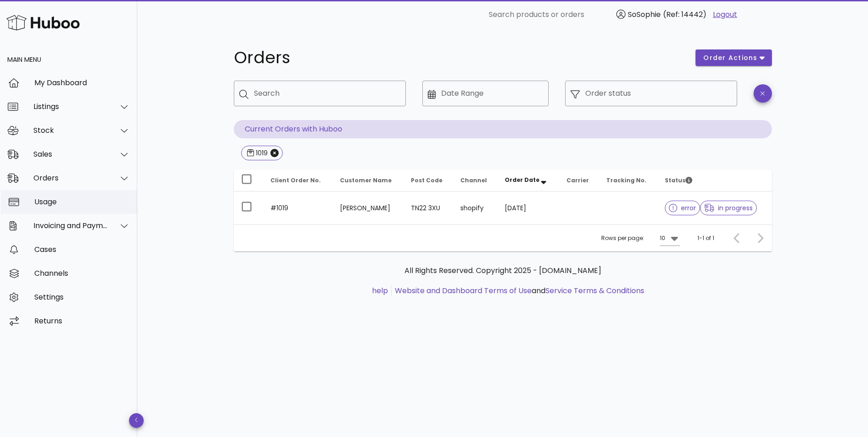 Image resolution: width=868 pixels, height=437 pixels. Describe the element at coordinates (71, 177) in the screenshot. I see `div: Orders` at that location.